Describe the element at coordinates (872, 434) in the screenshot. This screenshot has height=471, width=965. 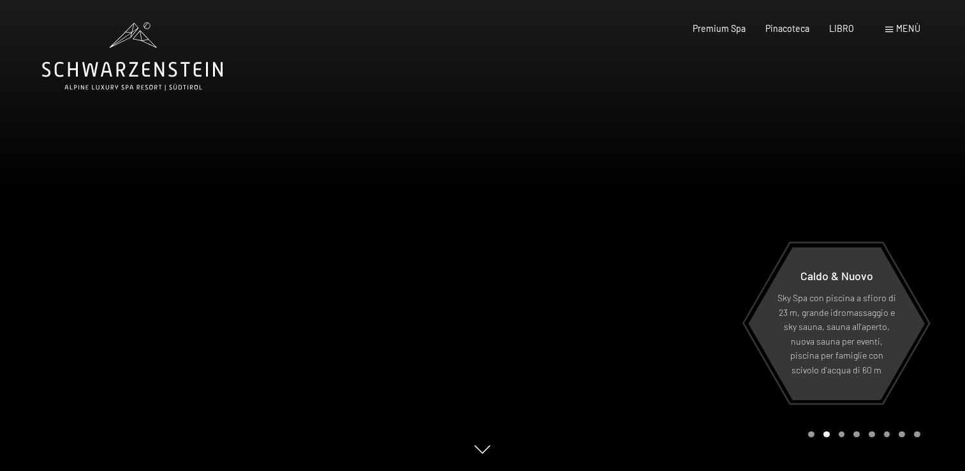
I see `div: Carosello Pagina 5` at that location.